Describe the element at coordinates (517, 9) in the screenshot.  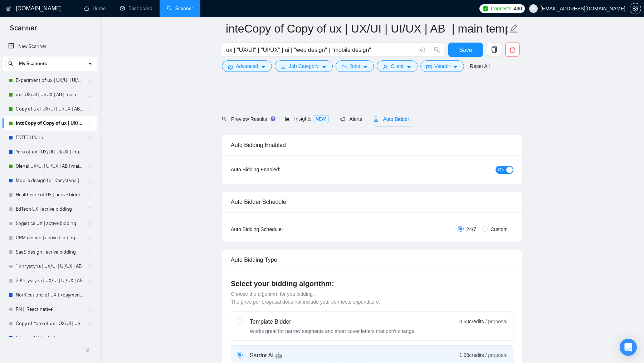
I see `span: 490` at that location.